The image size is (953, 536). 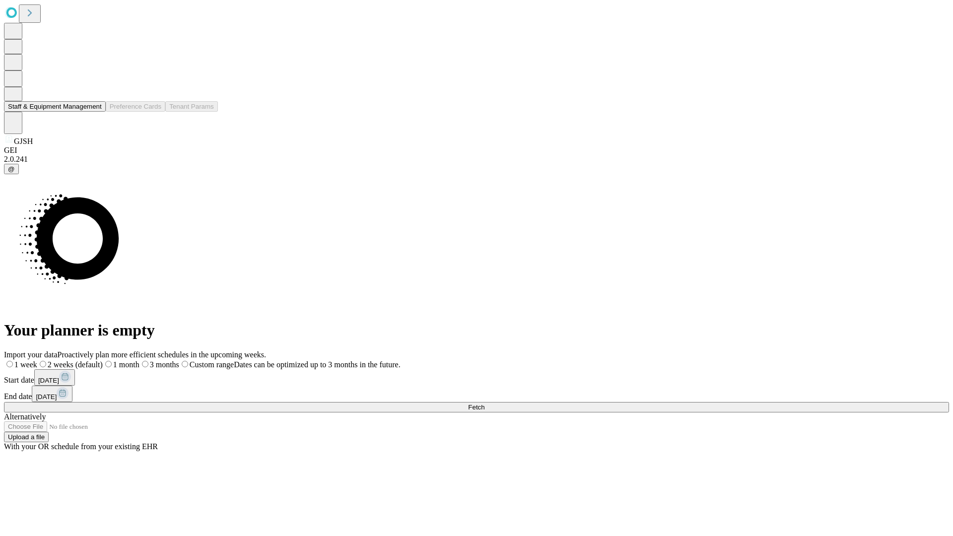 What do you see at coordinates (108, 364) in the screenshot?
I see `input: 1 month` at bounding box center [108, 364].